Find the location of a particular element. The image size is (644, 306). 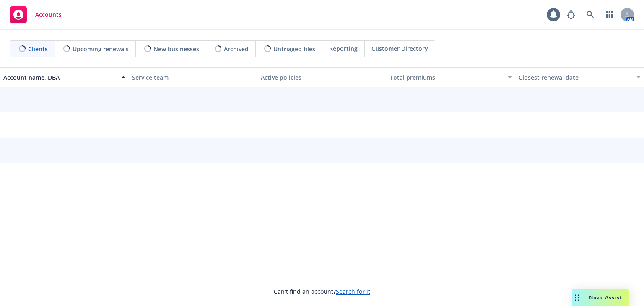

div: Account name, DBA is located at coordinates (60, 77).